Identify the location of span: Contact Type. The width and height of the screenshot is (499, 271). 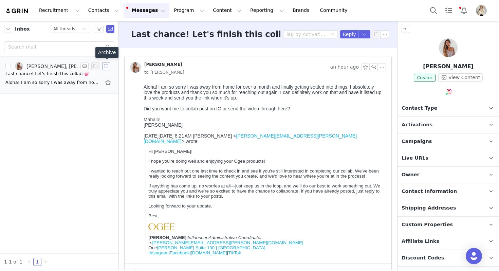
(419, 108).